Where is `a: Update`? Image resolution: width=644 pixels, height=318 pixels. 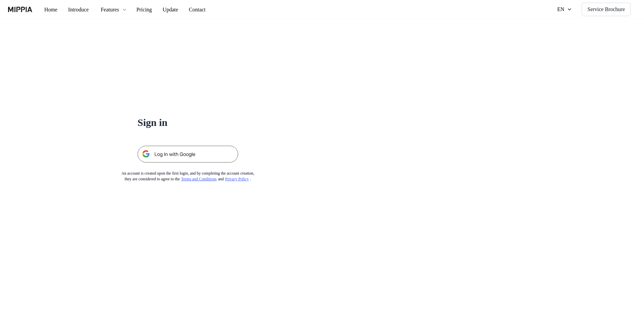
a: Update is located at coordinates (181, 9).